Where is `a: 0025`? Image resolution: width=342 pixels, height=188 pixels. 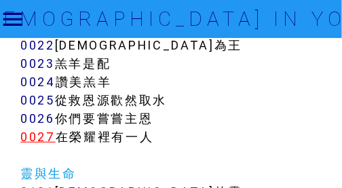
a: 0025 is located at coordinates (37, 100).